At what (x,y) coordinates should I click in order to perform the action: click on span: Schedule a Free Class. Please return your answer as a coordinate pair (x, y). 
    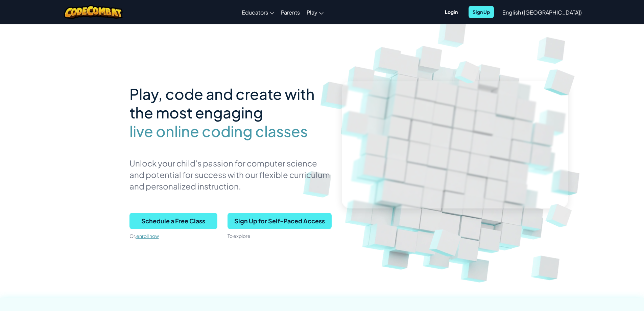
    Looking at the image, I should click on (173, 221).